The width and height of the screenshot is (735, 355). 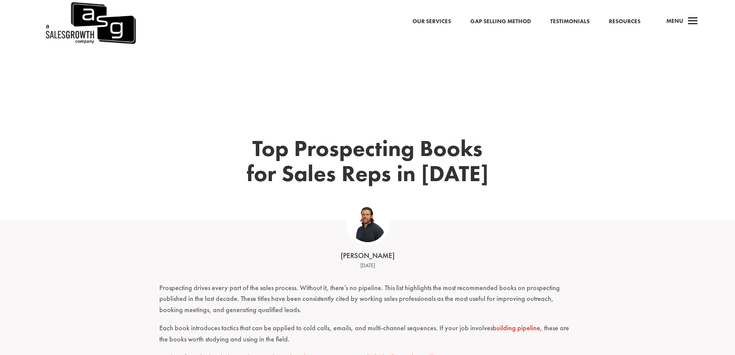 What do you see at coordinates (501, 22) in the screenshot?
I see `a: Gap Selling Method` at bounding box center [501, 22].